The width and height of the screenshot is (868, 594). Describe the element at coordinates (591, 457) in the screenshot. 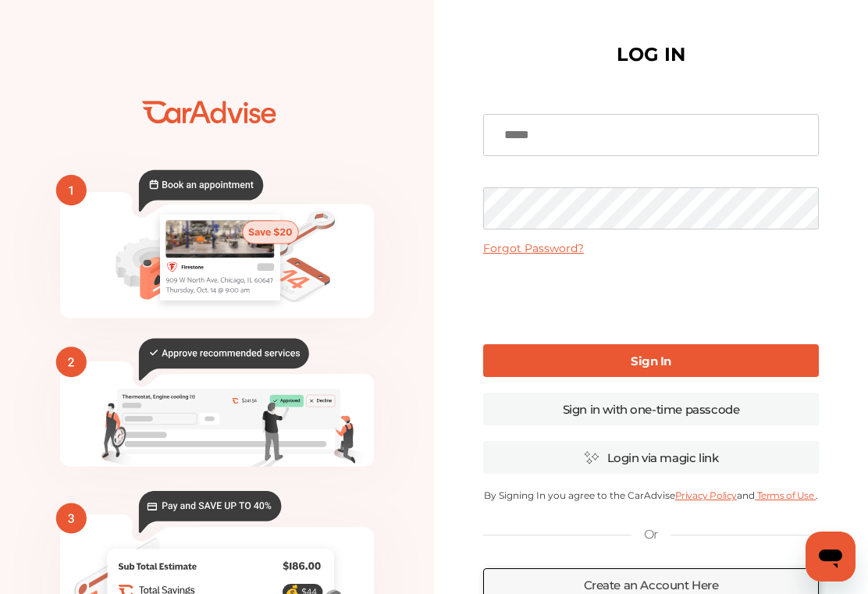

I see `img: magic_icon.32c66aac.svg` at that location.